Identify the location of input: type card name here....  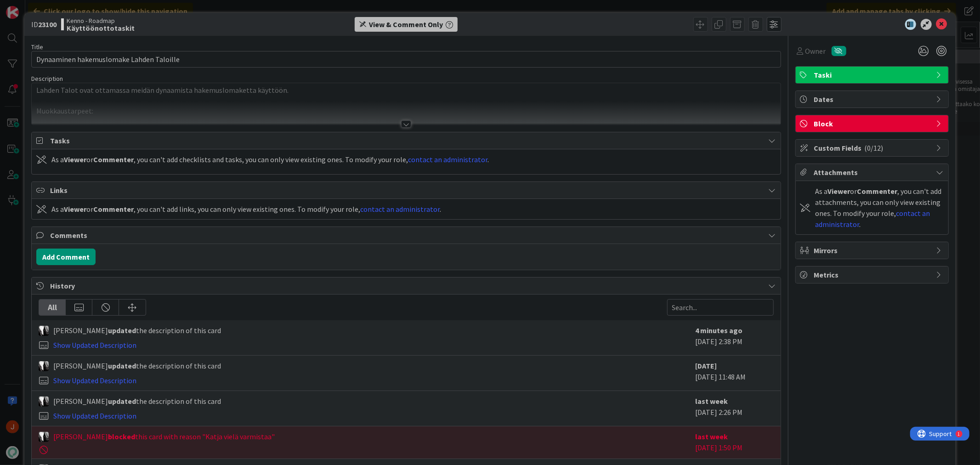
(405, 60).